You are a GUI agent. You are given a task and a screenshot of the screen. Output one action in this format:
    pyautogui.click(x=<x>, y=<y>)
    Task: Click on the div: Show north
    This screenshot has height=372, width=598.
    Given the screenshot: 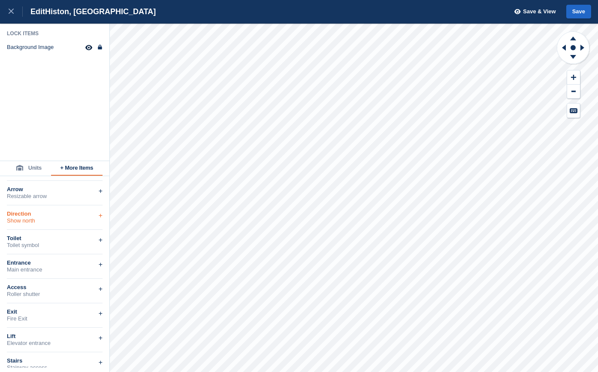 What is the action you would take?
    pyautogui.click(x=55, y=221)
    